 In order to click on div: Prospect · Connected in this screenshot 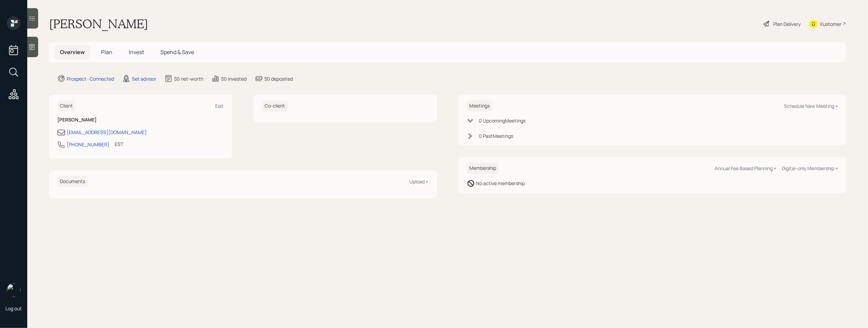, I will do `click(90, 79)`.